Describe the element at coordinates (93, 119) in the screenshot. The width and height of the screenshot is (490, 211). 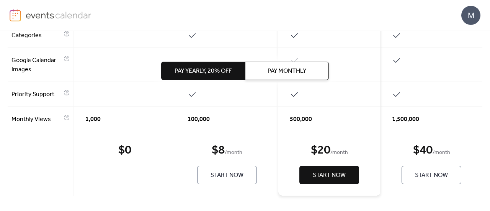
I see `span: 1,000` at that location.